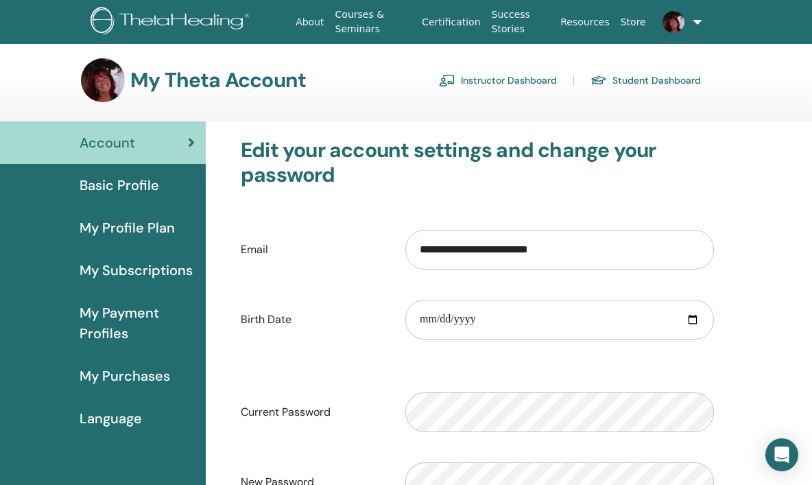 The image size is (812, 485). Describe the element at coordinates (585, 22) in the screenshot. I see `a: Resources` at that location.